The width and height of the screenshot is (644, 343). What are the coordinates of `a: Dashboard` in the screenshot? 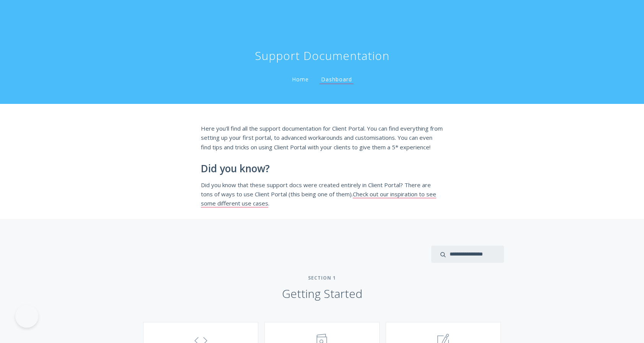 It's located at (336, 80).